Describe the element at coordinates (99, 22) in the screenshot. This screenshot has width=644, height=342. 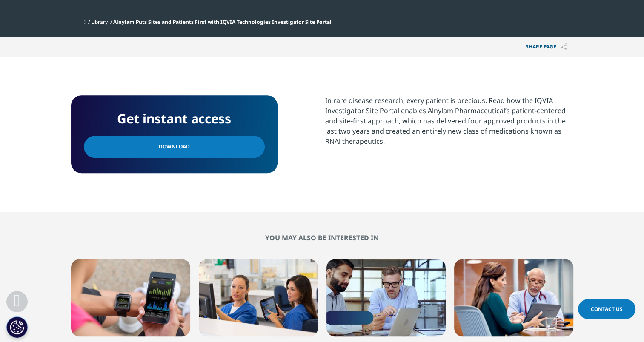
I see `a: Library` at that location.